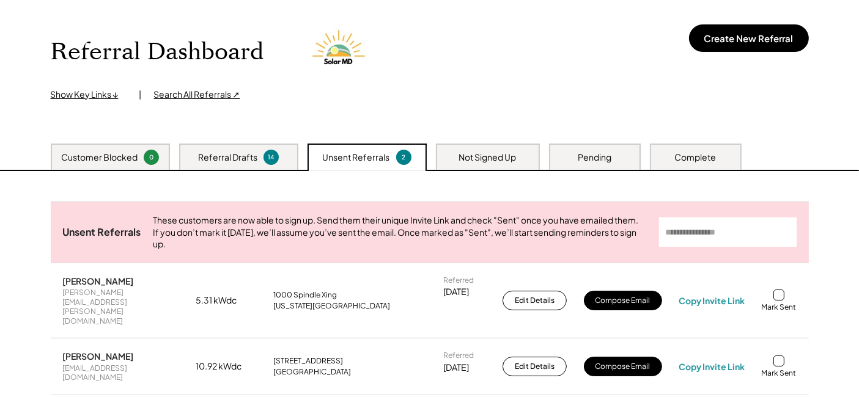 The width and height of the screenshot is (859, 397). What do you see at coordinates (696, 158) in the screenshot?
I see `div: Complete` at bounding box center [696, 158].